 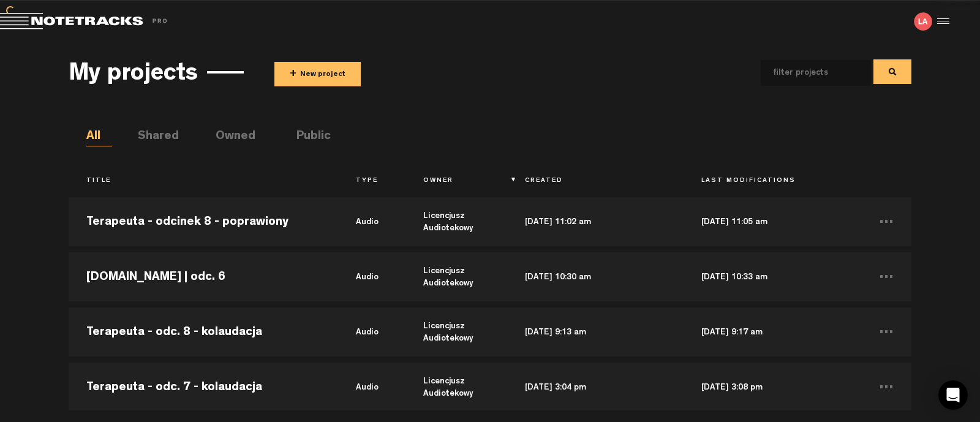 What do you see at coordinates (99, 137) in the screenshot?
I see `li: All` at bounding box center [99, 137].